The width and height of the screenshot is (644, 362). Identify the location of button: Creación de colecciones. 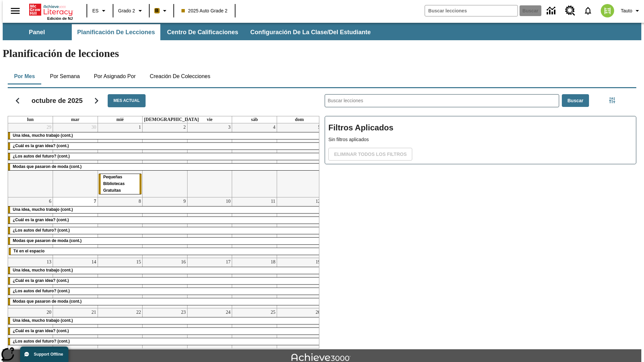
(180, 76).